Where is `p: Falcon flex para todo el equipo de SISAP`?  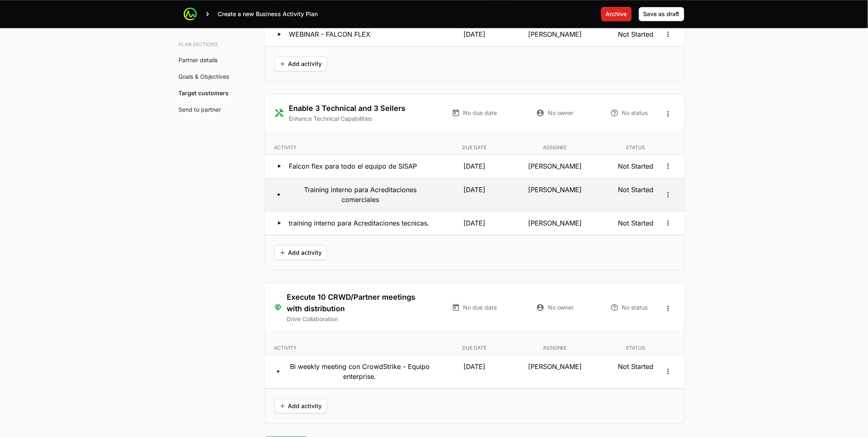
p: Falcon flex para todo el equipo de SISAP is located at coordinates (353, 166).